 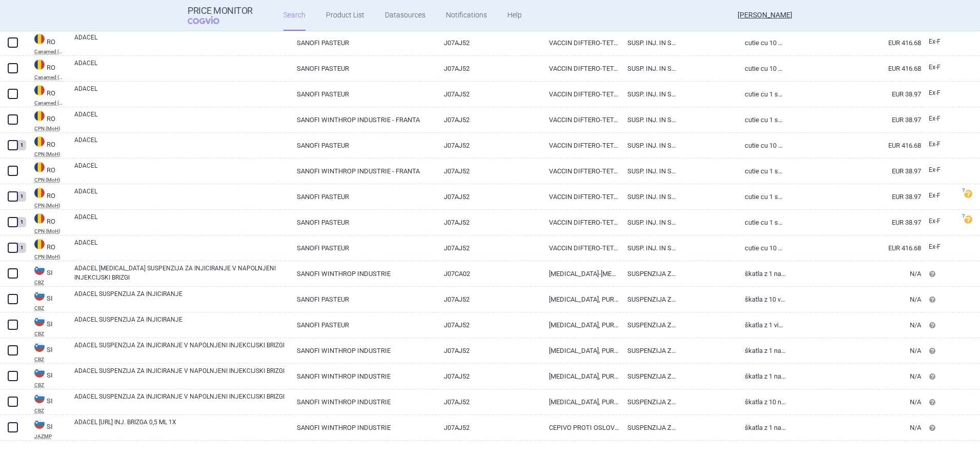 What do you see at coordinates (50, 103) in the screenshot?
I see `abbr: Canamed (MoH - Canamed Annex 1) — List of maximum prices for domestic purposes, published by the ...` at bounding box center [50, 103].